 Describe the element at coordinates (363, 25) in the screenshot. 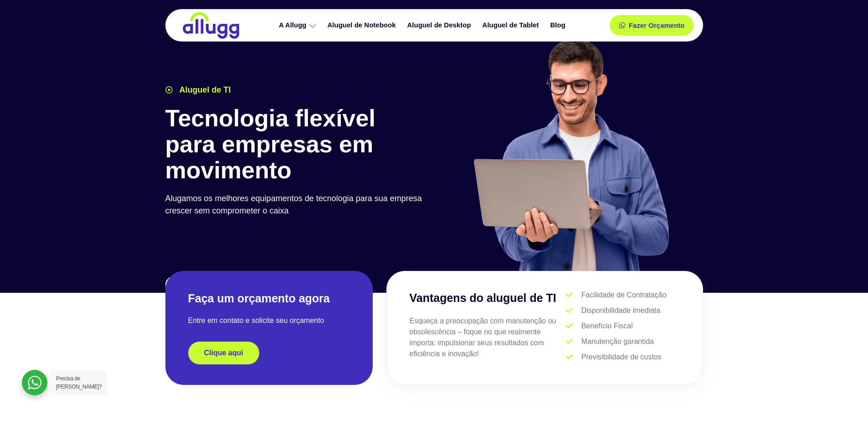

I see `a: Aluguel de Notebook` at that location.